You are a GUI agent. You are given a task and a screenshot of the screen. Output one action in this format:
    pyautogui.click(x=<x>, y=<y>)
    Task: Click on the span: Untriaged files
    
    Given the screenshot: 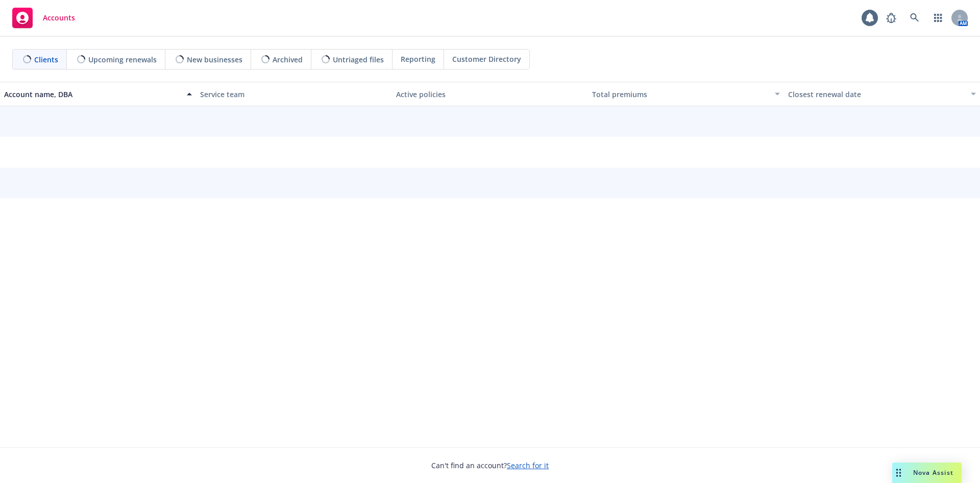 What is the action you would take?
    pyautogui.click(x=359, y=60)
    